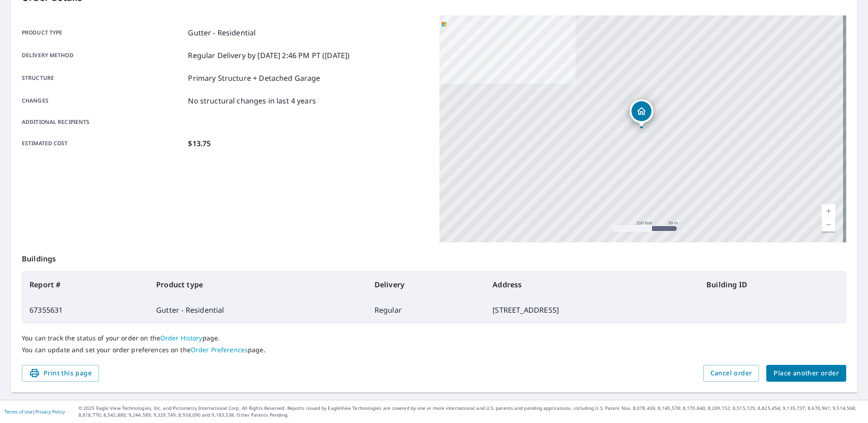  Describe the element at coordinates (103, 122) in the screenshot. I see `p: Additional recipients` at that location.